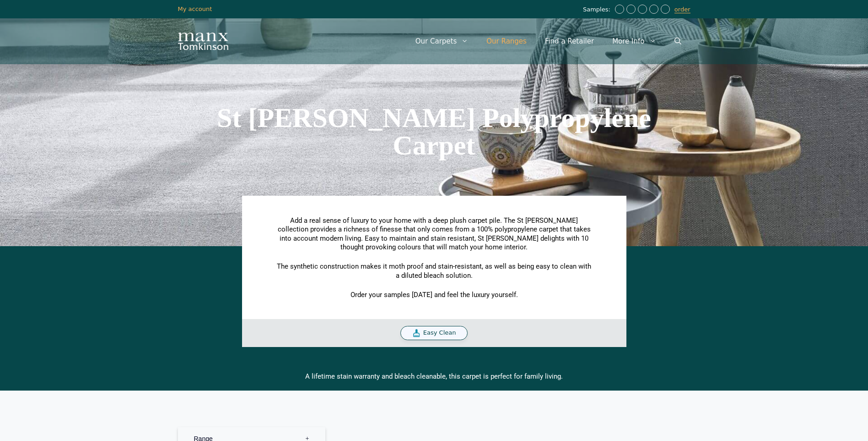 The height and width of the screenshot is (441, 868). I want to click on nav: Primary, so click(549, 41).